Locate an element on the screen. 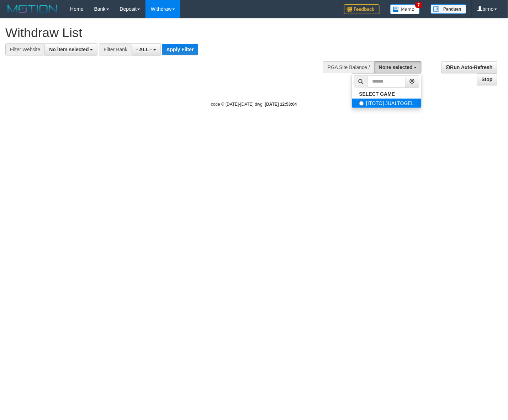  span: 7 is located at coordinates (419, 5).